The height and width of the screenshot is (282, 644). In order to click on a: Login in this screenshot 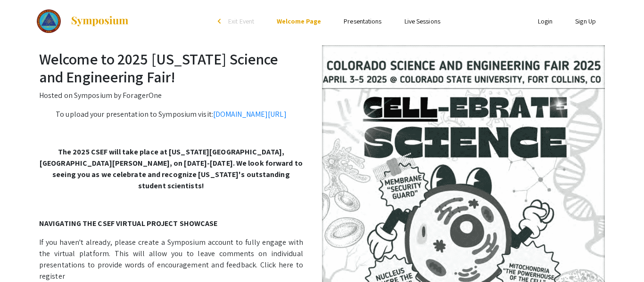, I will do `click(545, 21)`.